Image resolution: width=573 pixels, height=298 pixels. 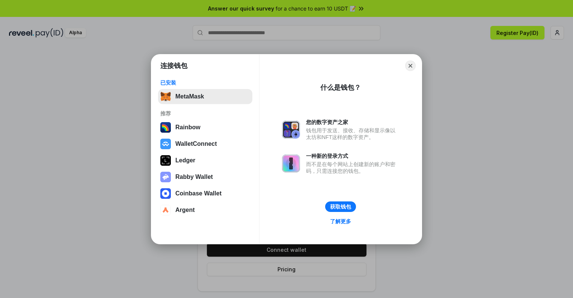 I want to click on div: 获取钱包, so click(x=341, y=206).